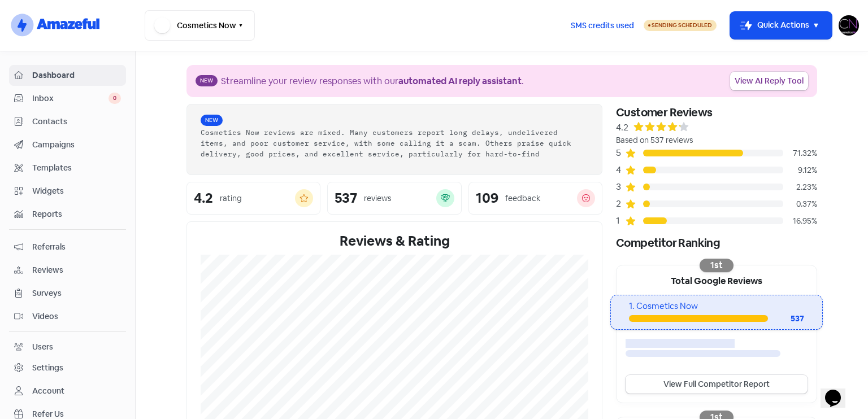  Describe the element at coordinates (67, 293) in the screenshot. I see `a: Surveys` at that location.